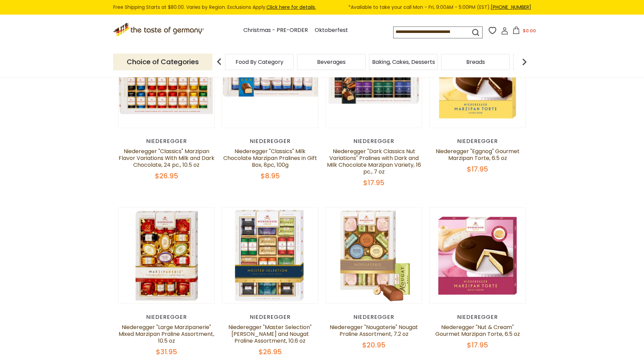  What do you see at coordinates (374, 256) in the screenshot?
I see `img: Niederegger "Nougaterie" Nougat Praline Assortment, 7.2 oz` at bounding box center [374, 256].